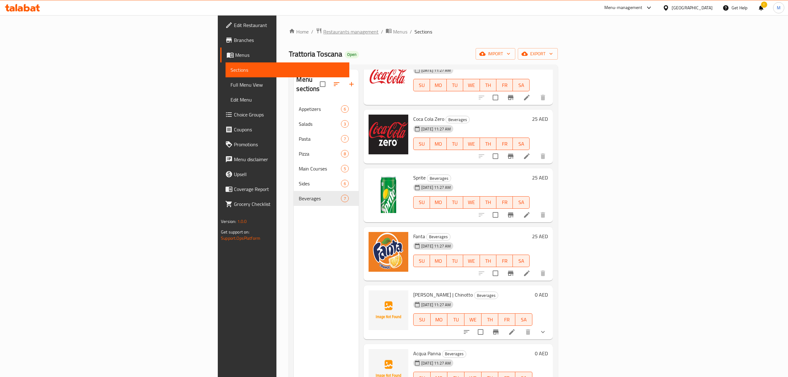 The image size is (788, 377). I want to click on div: Pizza8, so click(326, 154).